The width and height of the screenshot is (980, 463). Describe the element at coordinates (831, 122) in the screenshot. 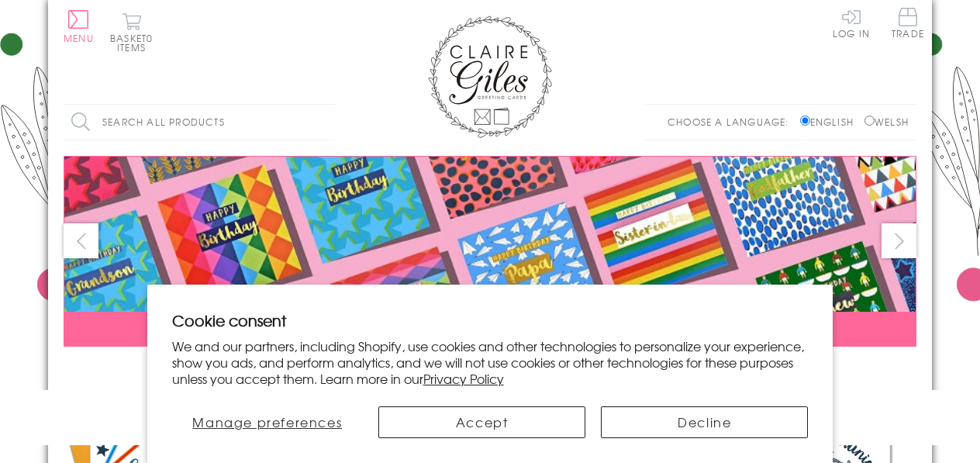

I see `label: English` at that location.